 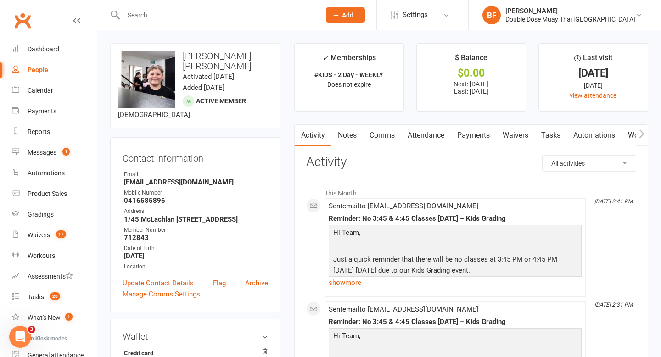 I want to click on div: Dashboard, so click(x=43, y=49).